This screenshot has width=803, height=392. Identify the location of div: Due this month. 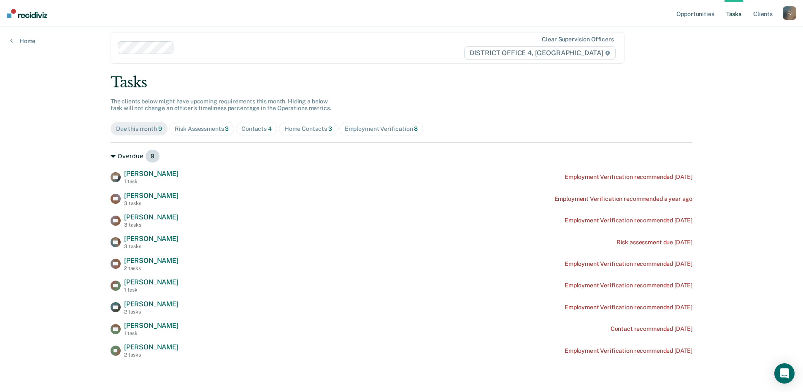
(139, 129).